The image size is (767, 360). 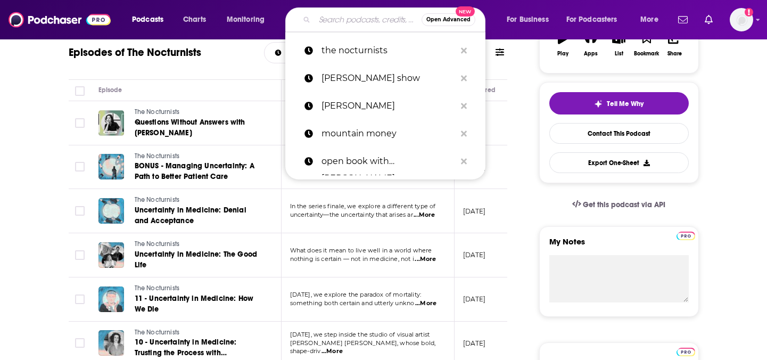 I want to click on div: Search podcasts, credits, & more..., so click(x=395, y=20).